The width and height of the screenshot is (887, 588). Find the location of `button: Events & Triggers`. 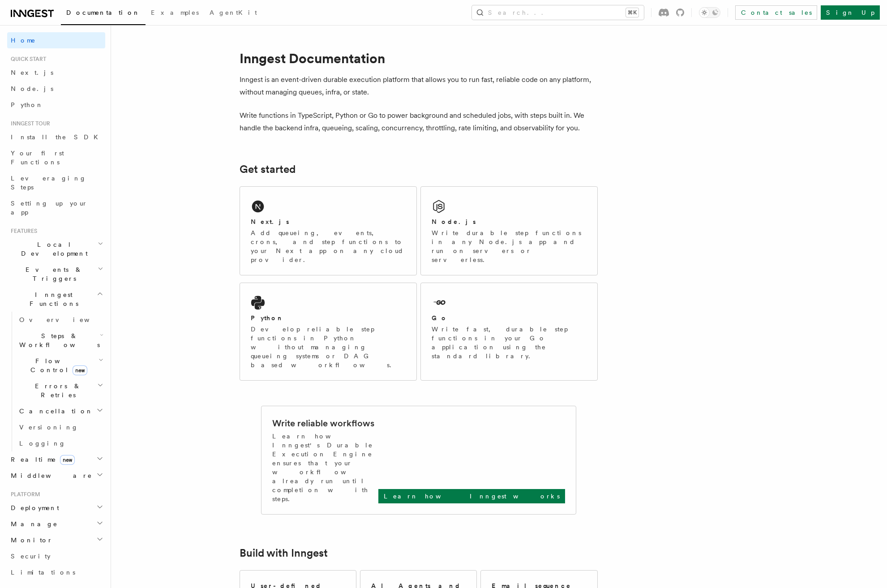

button: Events & Triggers is located at coordinates (56, 274).